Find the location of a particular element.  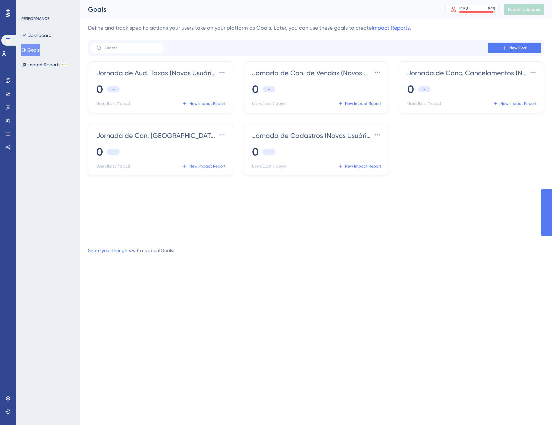

span: Jornada de Aud. Taxas (Novos Usuários) is located at coordinates (156, 73).